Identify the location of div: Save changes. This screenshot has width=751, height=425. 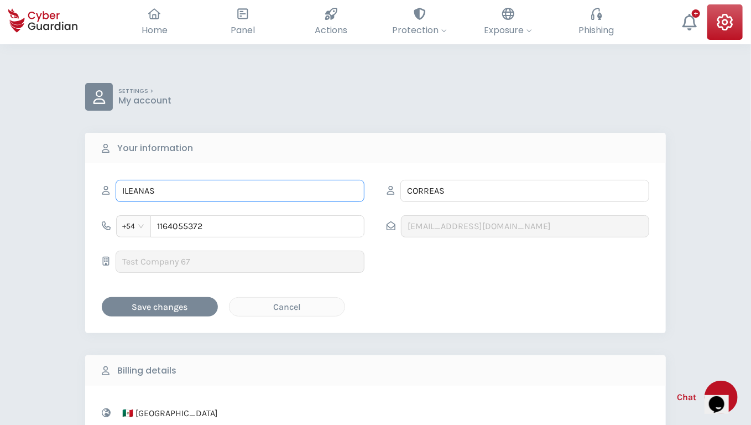
(160, 306).